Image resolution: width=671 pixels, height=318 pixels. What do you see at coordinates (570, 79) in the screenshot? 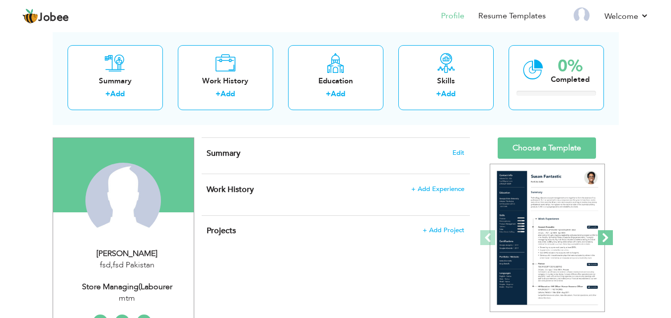
I see `div: Completed` at bounding box center [570, 79].